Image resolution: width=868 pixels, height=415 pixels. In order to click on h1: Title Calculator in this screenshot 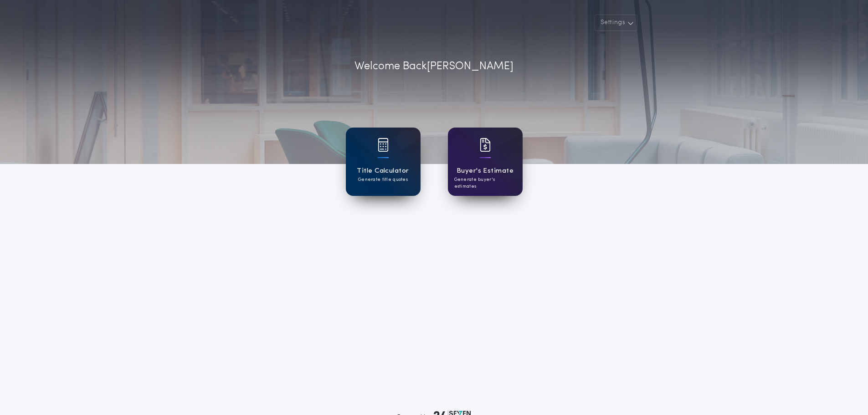, I will do `click(383, 171)`.